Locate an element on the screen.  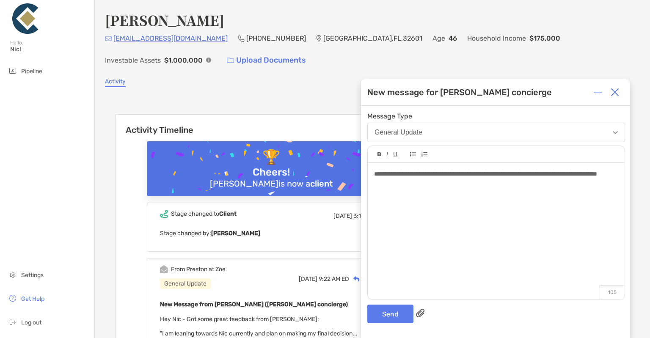
img: Location Icon is located at coordinates (319, 39).